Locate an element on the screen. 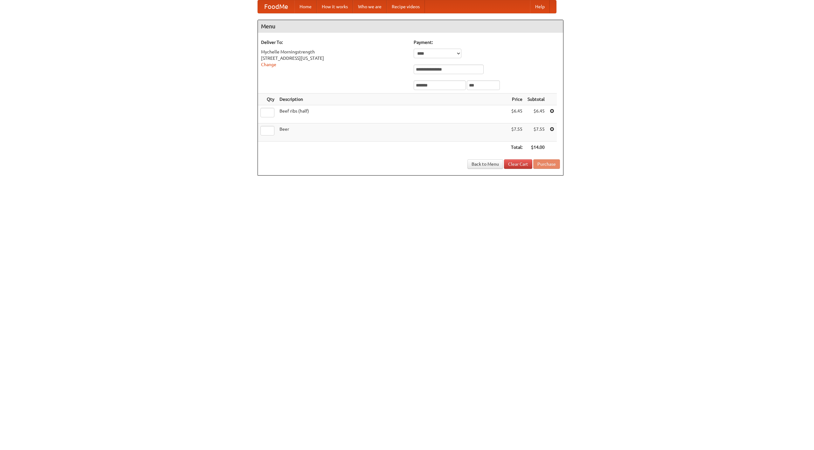 This screenshot has width=814, height=450. a: Recipe videos is located at coordinates (406, 7).